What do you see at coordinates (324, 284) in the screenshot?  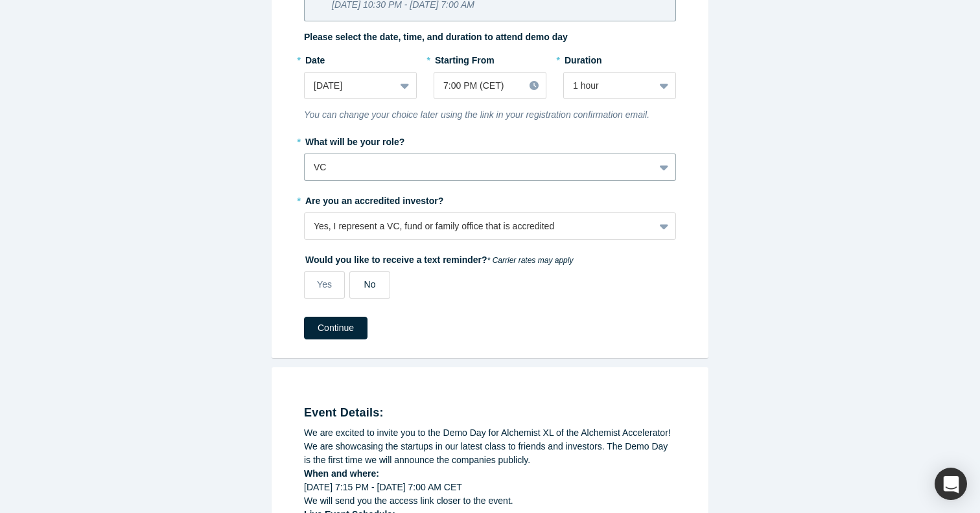 I see `span: Yes` at bounding box center [324, 284].